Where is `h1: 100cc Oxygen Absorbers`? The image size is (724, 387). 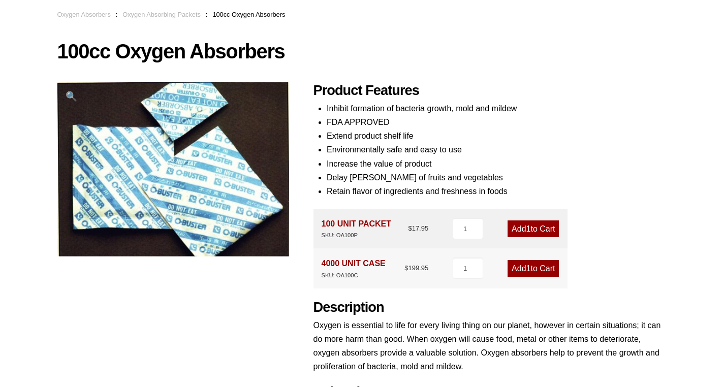 h1: 100cc Oxygen Absorbers is located at coordinates (362, 51).